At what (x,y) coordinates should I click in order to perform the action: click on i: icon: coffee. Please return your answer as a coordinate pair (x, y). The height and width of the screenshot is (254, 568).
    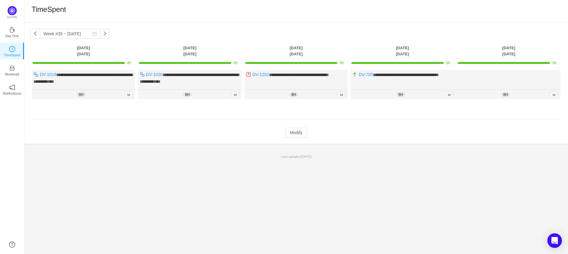
    Looking at the image, I should click on (12, 30).